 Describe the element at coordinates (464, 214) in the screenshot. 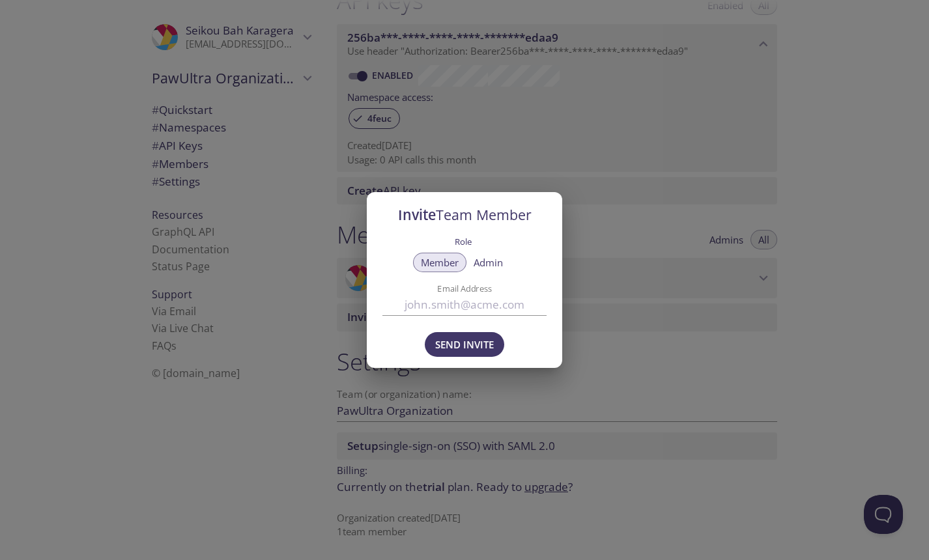

I see `span: Invite` at that location.